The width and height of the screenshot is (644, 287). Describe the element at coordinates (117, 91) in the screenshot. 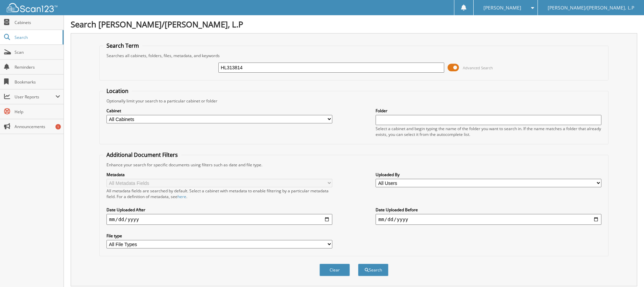

I see `legend: Location` at that location.